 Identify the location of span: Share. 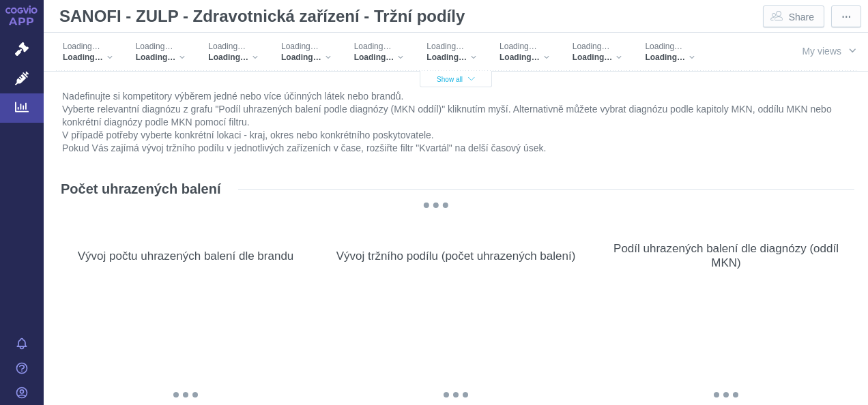
(801, 17).